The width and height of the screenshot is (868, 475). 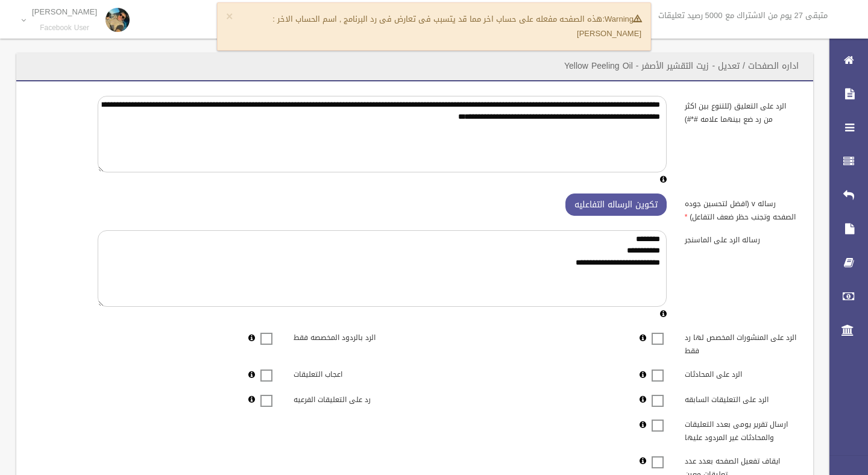 I want to click on label: اعجاب التعليقات, so click(x=350, y=373).